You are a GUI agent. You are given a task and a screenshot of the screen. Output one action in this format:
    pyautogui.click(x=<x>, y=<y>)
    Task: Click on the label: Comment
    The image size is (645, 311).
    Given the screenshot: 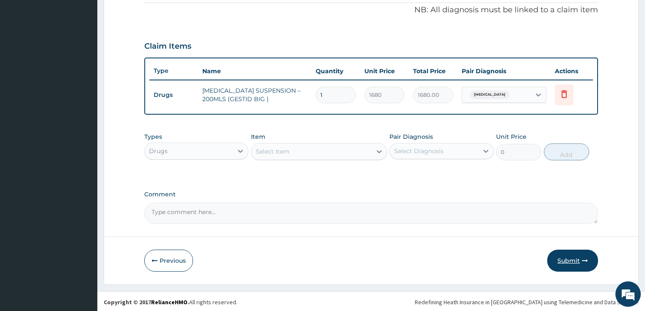 What is the action you would take?
    pyautogui.click(x=371, y=194)
    